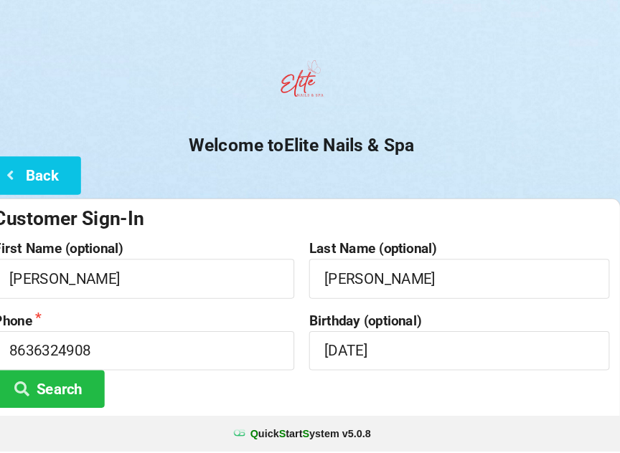 This screenshot has width=620, height=453. I want to click on input: First Name, so click(156, 285).